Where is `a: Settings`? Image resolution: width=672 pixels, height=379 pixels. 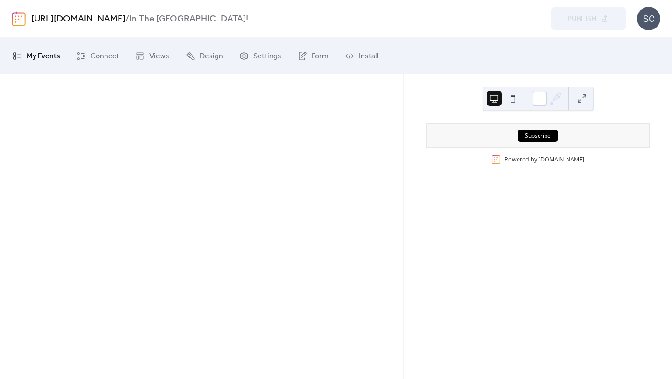 a: Settings is located at coordinates (260, 56).